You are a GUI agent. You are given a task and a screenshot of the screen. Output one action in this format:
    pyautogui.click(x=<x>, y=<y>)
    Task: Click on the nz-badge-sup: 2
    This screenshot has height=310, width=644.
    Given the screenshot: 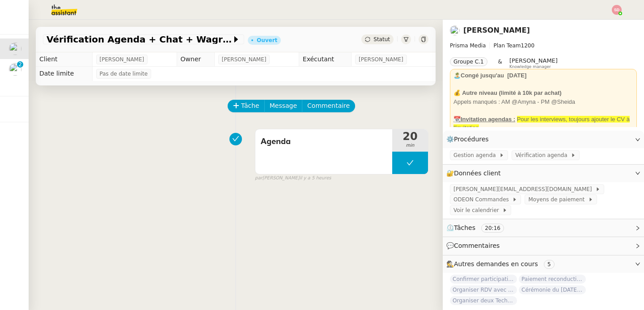 What is the action you would take?
    pyautogui.click(x=20, y=64)
    